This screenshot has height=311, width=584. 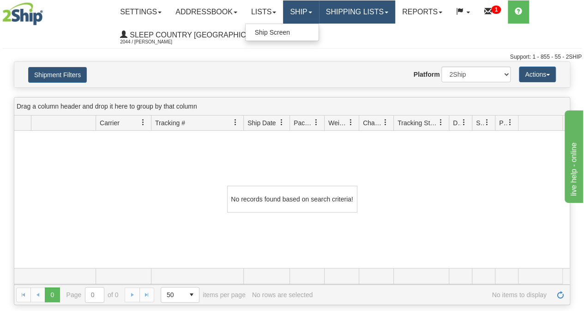 I want to click on span: Tracking Status, so click(x=417, y=123).